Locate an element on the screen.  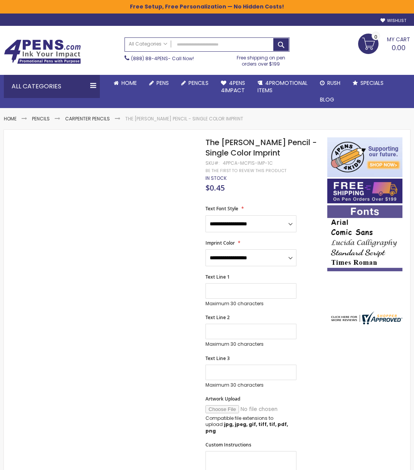
div: Free shipping on pen orders over $199 is located at coordinates (261, 59).